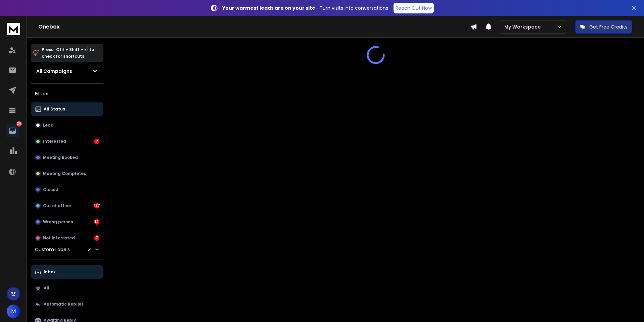 The image size is (644, 322). What do you see at coordinates (67, 109) in the screenshot?
I see `button: All Status` at bounding box center [67, 109].